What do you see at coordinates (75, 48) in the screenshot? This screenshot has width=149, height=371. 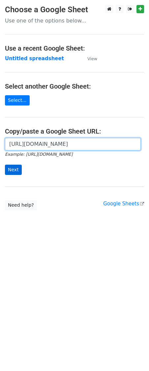 I see `h4: Use a recent Google Sheet:` at bounding box center [75, 48].